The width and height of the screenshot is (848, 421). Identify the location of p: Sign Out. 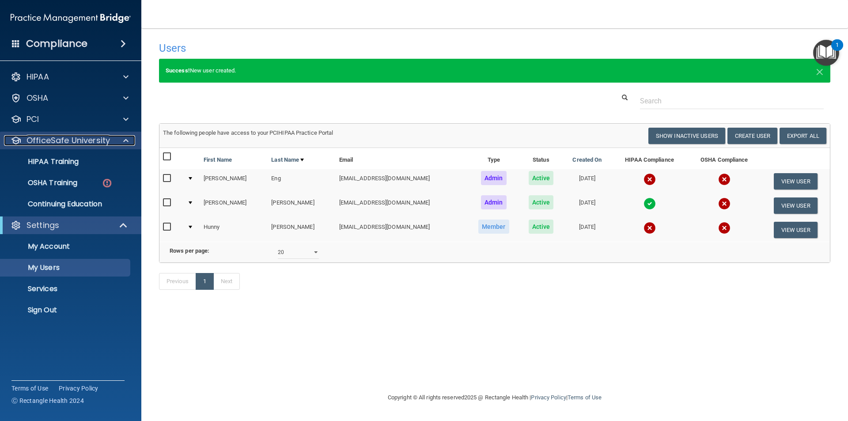
(66, 310).